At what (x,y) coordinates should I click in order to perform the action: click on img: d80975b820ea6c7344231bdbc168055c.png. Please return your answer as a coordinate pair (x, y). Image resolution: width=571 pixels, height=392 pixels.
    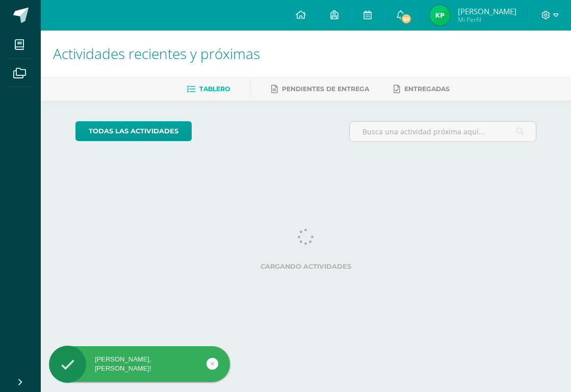
    Looking at the image, I should click on (440, 15).